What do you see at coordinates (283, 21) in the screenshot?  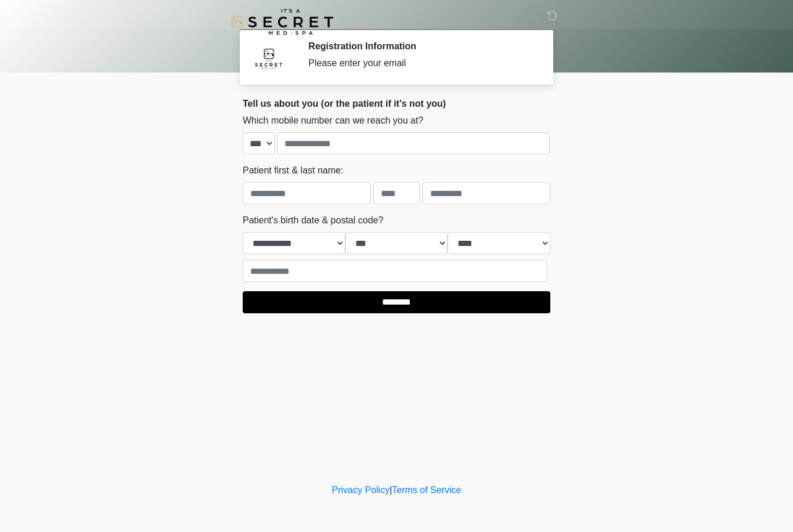 I see `img: It's A Secret Med Spa Logo` at bounding box center [283, 21].